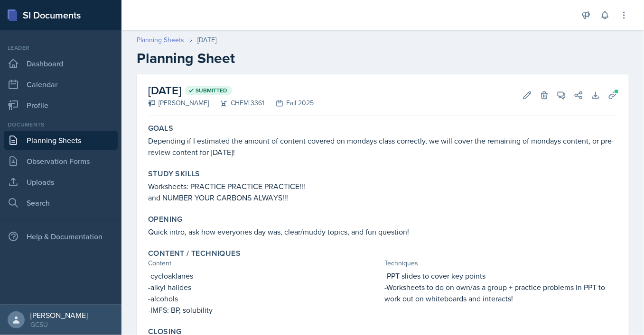 The image size is (644, 335). Describe the element at coordinates (264, 276) in the screenshot. I see `p: -cycloaklanes` at that location.